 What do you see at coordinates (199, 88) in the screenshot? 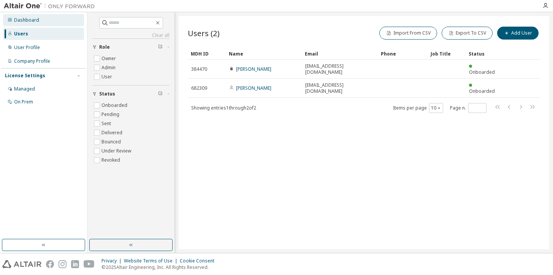
I see `span: 682309` at bounding box center [199, 88].